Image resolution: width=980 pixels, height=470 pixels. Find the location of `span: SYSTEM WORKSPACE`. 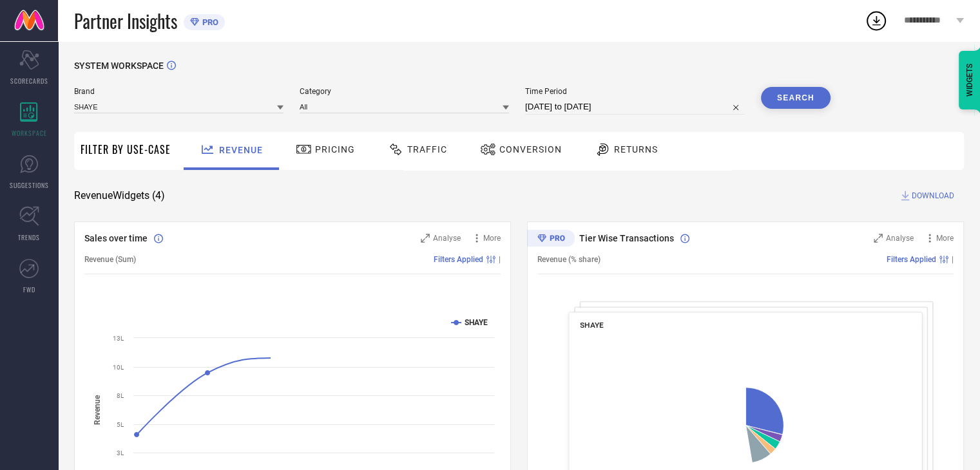

span: SYSTEM WORKSPACE is located at coordinates (118, 65).